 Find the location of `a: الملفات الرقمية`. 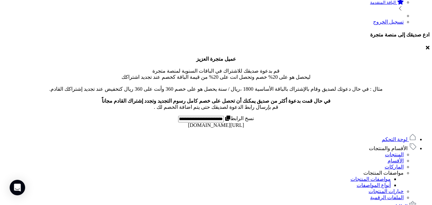

a: الملفات الرقمية is located at coordinates (387, 197).